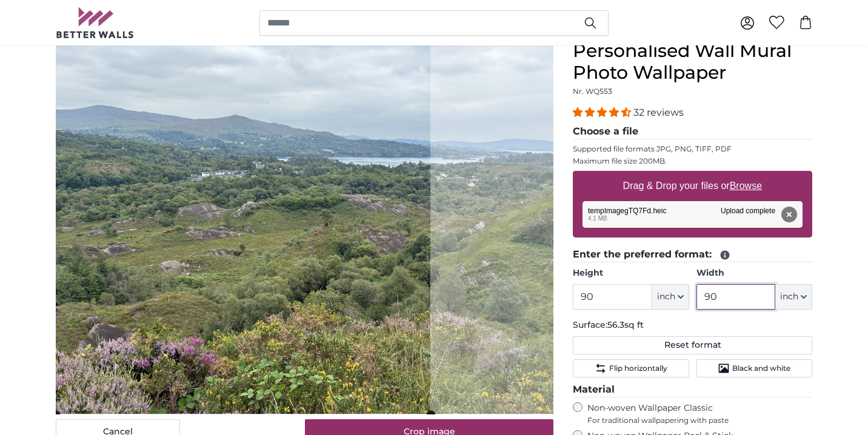 Image resolution: width=868 pixels, height=435 pixels. Describe the element at coordinates (630, 274) in the screenshot. I see `label: Height` at that location.